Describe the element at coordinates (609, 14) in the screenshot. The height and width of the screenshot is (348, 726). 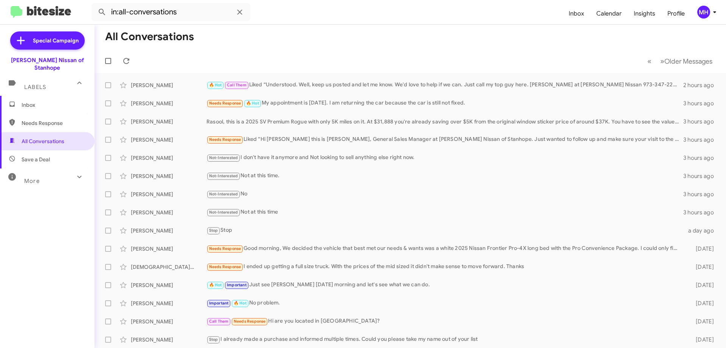
I see `a: Calendar` at that location.